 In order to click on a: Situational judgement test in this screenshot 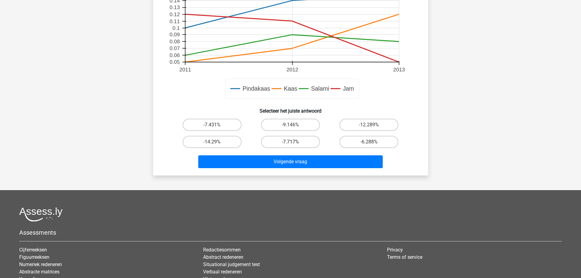, I will do `click(231, 264)`.